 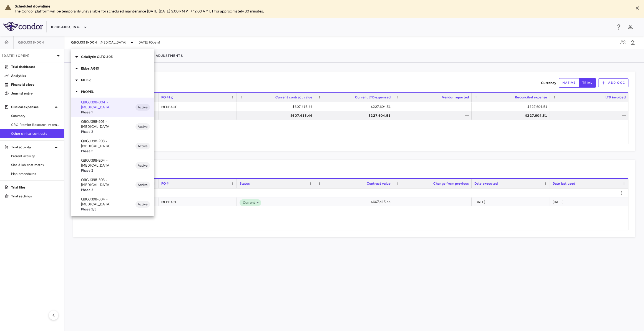 What do you see at coordinates (108, 112) in the screenshot?
I see `span: Phase 1` at bounding box center [108, 112].